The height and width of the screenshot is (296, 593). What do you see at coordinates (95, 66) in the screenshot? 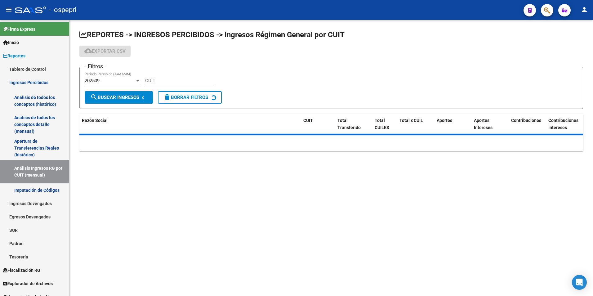
I see `h3: Filtros` at bounding box center [95, 66].